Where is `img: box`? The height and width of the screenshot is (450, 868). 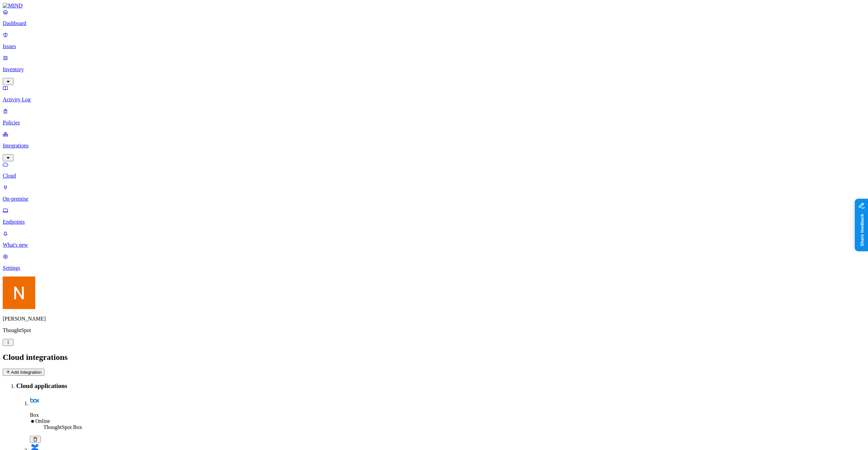
img: box is located at coordinates (34, 401).